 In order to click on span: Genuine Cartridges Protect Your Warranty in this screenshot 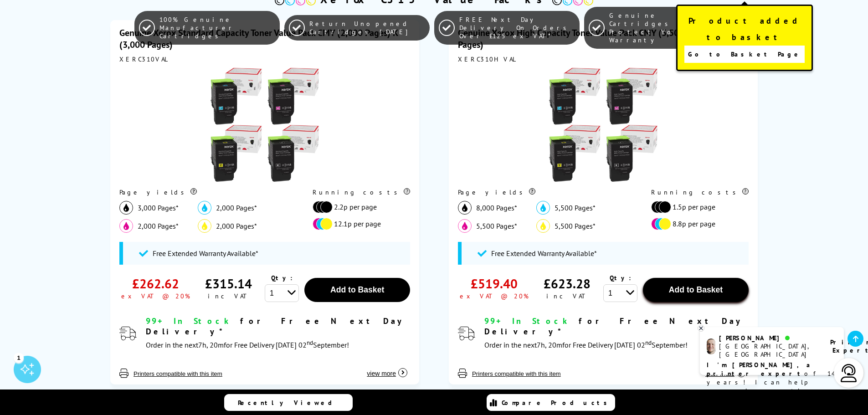, I will do `click(666, 28)`.